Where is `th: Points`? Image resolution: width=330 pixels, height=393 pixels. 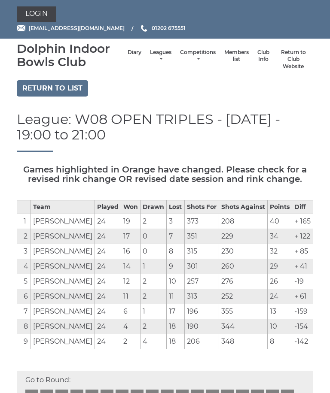 th: Points is located at coordinates (279, 207).